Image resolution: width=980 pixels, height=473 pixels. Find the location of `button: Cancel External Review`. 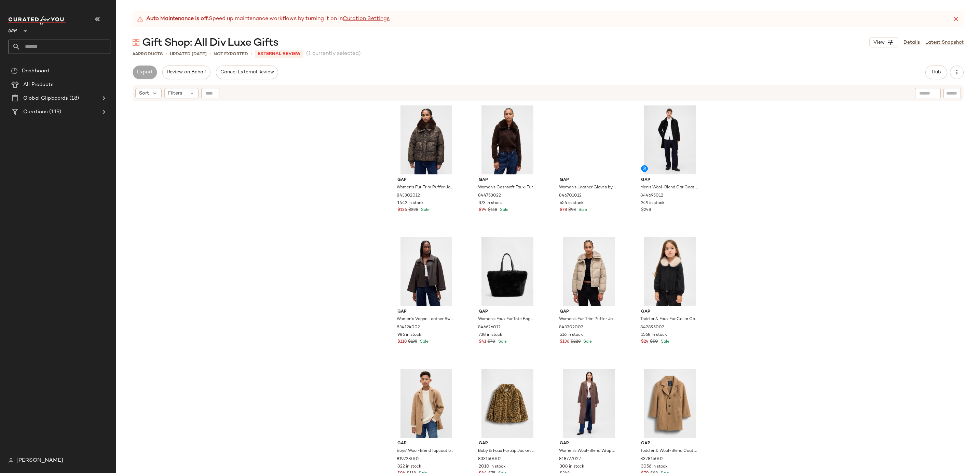

button: Cancel External Review is located at coordinates (247, 72).